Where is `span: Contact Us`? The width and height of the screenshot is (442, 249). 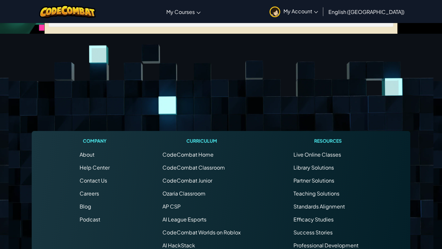 span: Contact Us is located at coordinates (93, 180).